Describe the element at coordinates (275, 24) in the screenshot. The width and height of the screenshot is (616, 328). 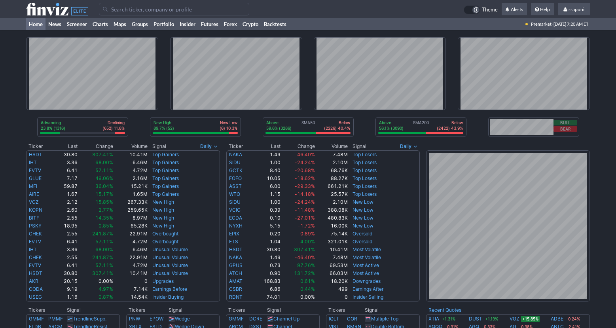
I see `a: Backtests` at that location.